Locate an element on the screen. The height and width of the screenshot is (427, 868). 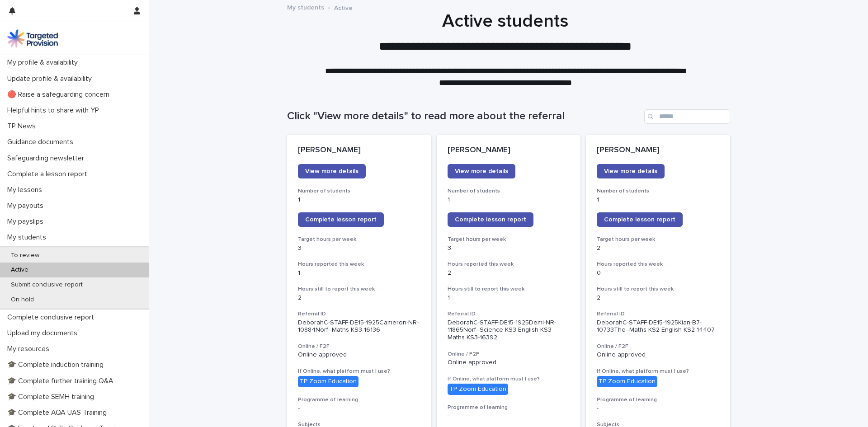
p: DeborahC-STAFF-DE15-1925Demi-NR-11865Norf--Science KS3 English KS3 Maths KS3-16392 is located at coordinates (508, 330).